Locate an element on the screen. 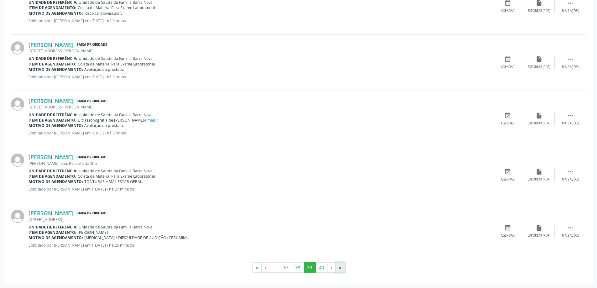 The image size is (597, 288). span: Risco cardiovascular. is located at coordinates (103, 13).